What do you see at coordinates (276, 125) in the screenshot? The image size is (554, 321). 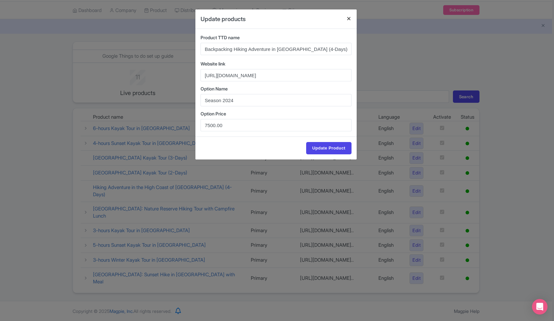 I see `input: Options Price` at bounding box center [276, 125].